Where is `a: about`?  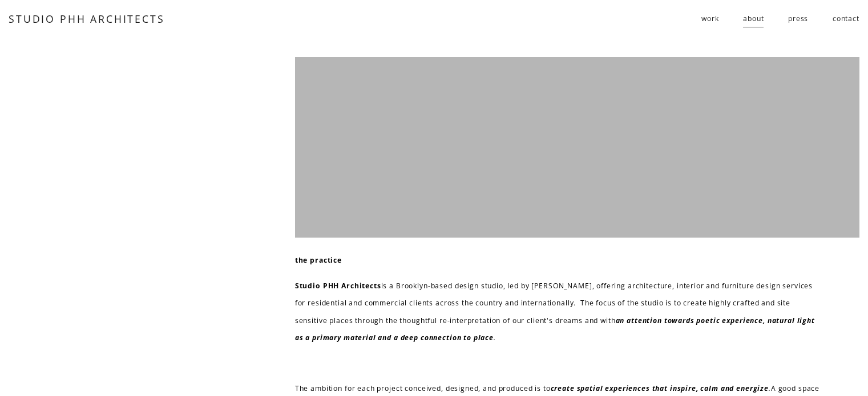 a: about is located at coordinates (753, 19).